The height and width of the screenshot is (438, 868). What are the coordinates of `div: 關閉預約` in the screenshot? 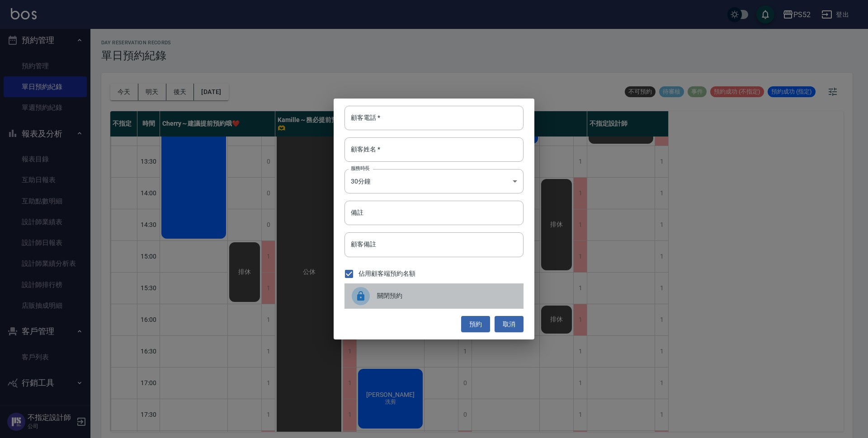 It's located at (434, 296).